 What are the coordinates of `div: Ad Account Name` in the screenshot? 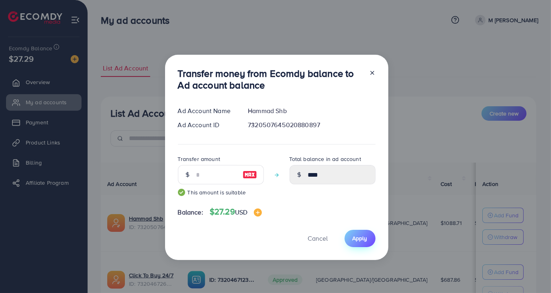 It's located at (207, 111).